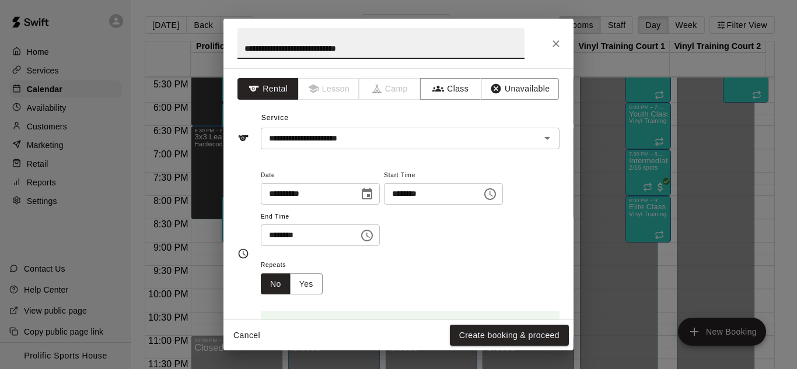 This screenshot has width=797, height=369. Describe the element at coordinates (275, 284) in the screenshot. I see `button: No` at that location.